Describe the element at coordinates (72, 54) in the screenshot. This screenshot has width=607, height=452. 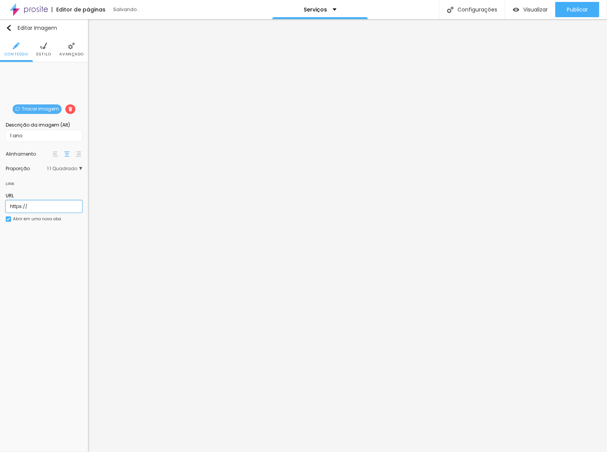
I see `span: Avançado` at that location.